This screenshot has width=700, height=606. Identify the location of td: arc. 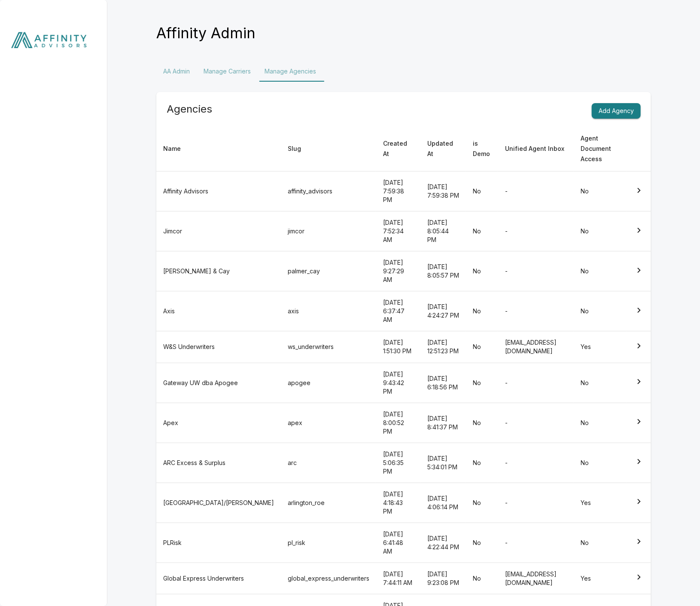
(329, 462).